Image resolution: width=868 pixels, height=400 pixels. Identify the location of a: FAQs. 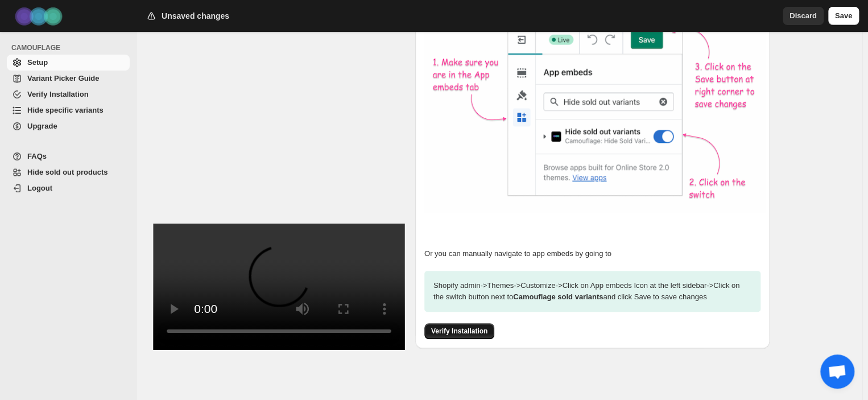
(68, 156).